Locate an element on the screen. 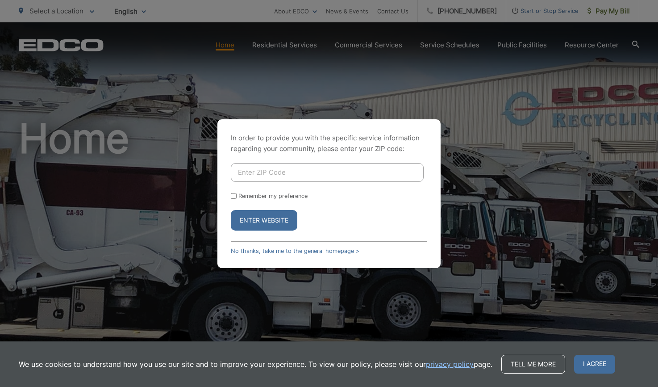  a: No thanks, take me to the general homepage > is located at coordinates (295, 250).